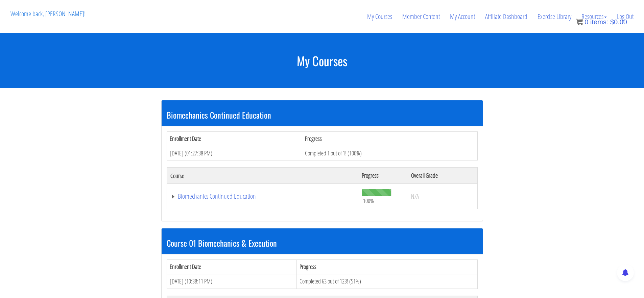 This screenshot has height=298, width=644. Describe the element at coordinates (586, 22) in the screenshot. I see `span: 0` at that location.